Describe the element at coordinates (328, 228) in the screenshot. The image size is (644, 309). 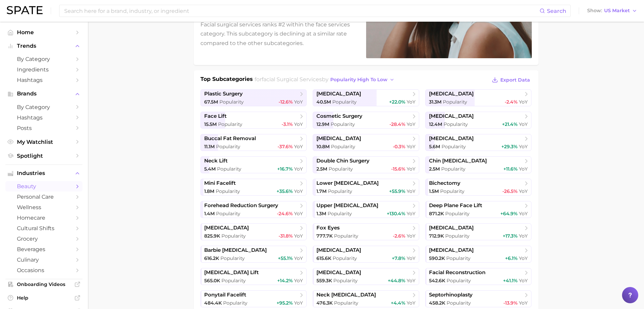
I see `span: fox eyes` at that location.